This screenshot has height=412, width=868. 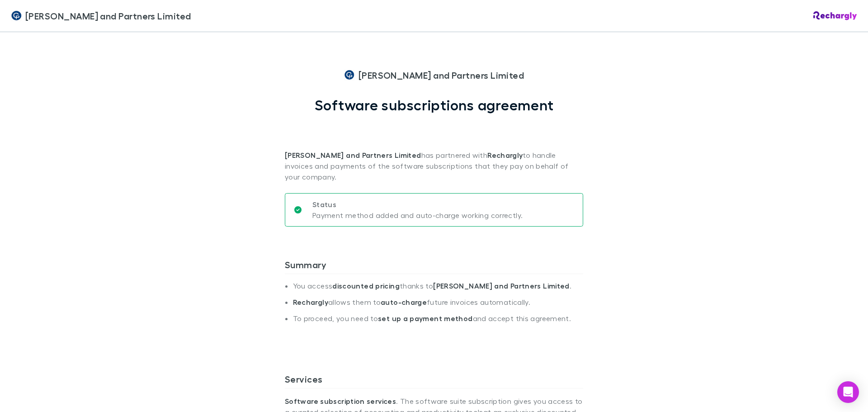 I want to click on h1: Software subscriptions agreement, so click(x=434, y=105).